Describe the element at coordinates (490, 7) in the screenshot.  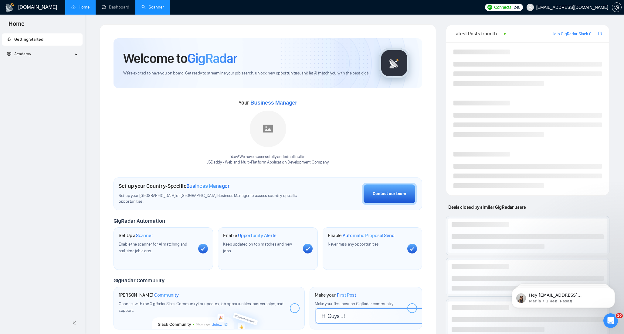
I see `img: upwork-logo.png` at that location.